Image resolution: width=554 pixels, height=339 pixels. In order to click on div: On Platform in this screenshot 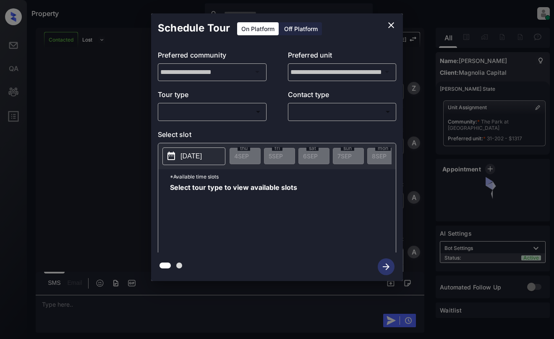, I will do `click(258, 29)`.